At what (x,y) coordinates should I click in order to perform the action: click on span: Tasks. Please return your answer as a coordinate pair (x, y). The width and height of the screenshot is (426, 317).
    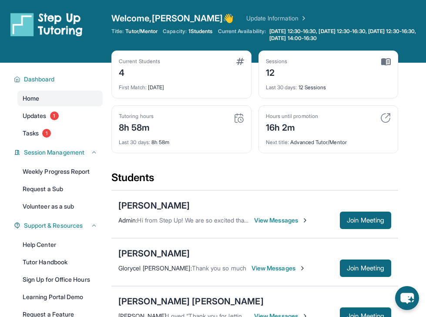
    Looking at the image, I should click on (30, 133).